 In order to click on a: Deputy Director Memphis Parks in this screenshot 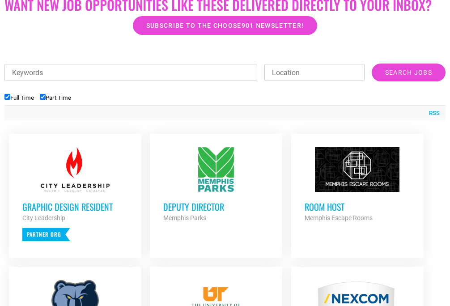, I will do `click(216, 185)`.